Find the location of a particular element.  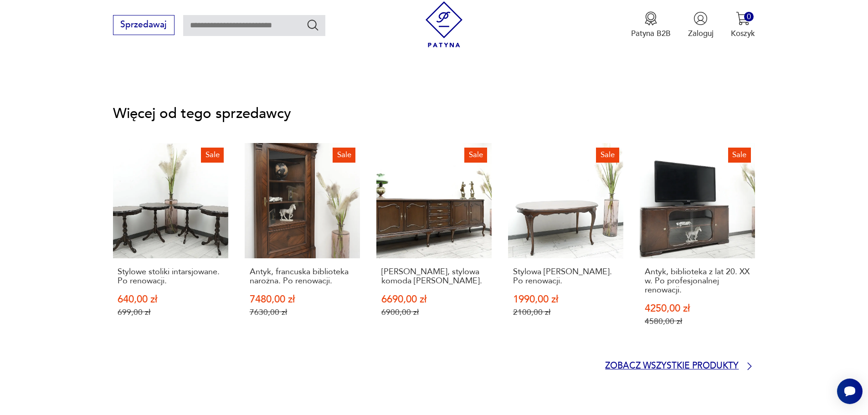

p: Stylowe stoliki intarsjowane. Po renowacji. is located at coordinates (170, 276).